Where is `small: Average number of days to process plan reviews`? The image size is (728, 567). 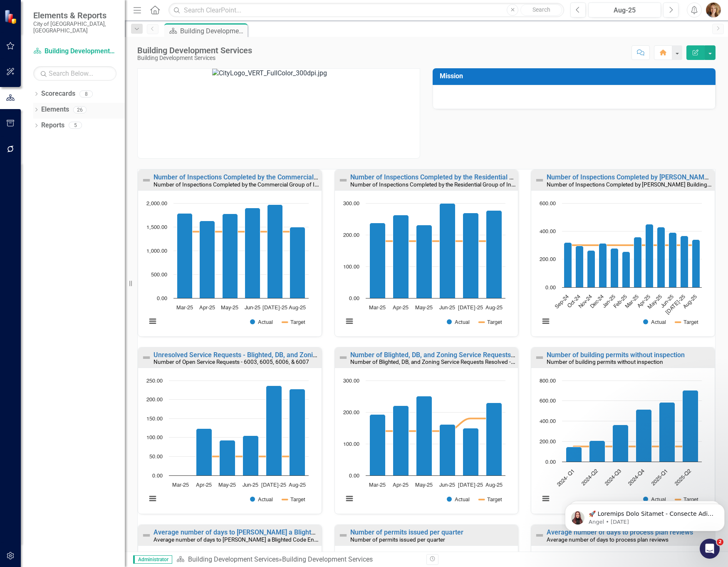 small: Average number of days to process plan reviews is located at coordinates (607, 540).